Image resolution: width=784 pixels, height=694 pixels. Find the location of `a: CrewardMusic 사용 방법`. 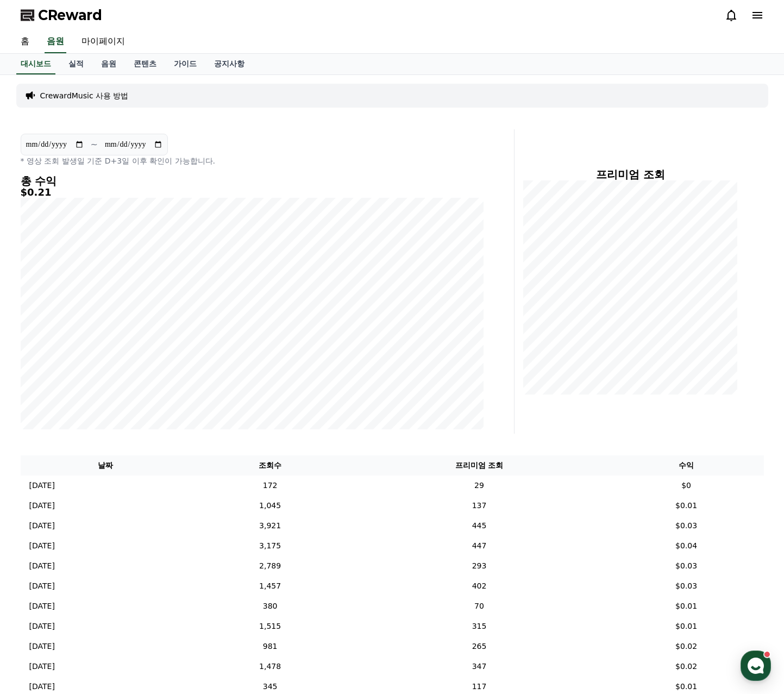

a: CrewardMusic 사용 방법 is located at coordinates (84, 96).